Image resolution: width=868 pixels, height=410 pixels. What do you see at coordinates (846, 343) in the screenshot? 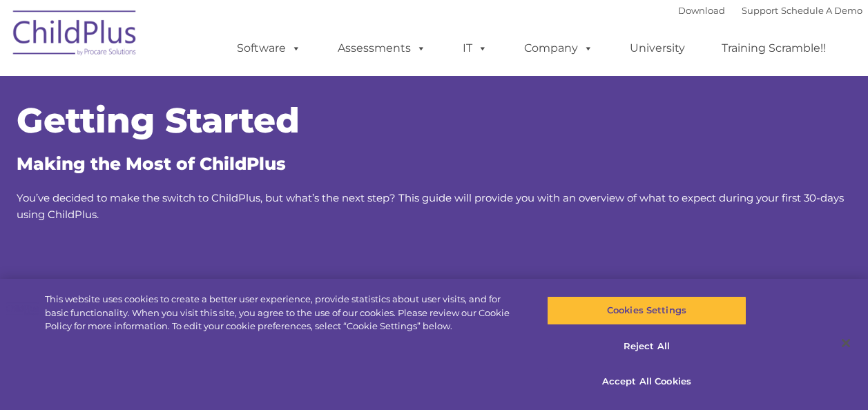
I see `button: Close` at bounding box center [846, 343].